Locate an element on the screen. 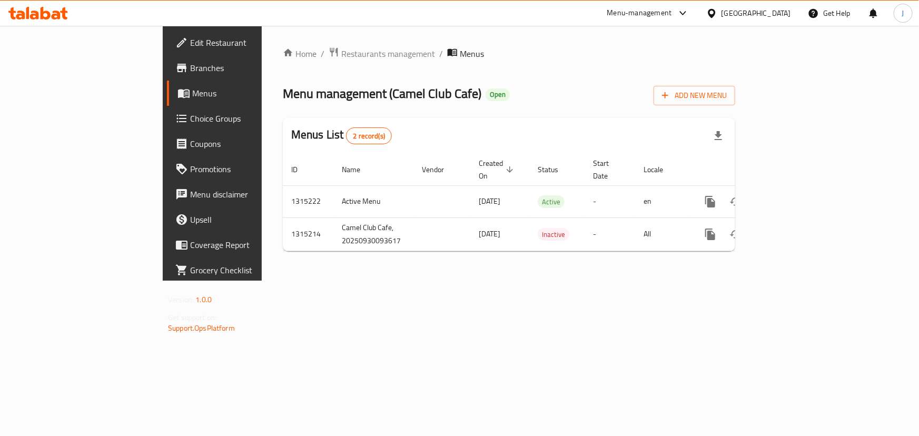  a: Upsell is located at coordinates (241, 220).